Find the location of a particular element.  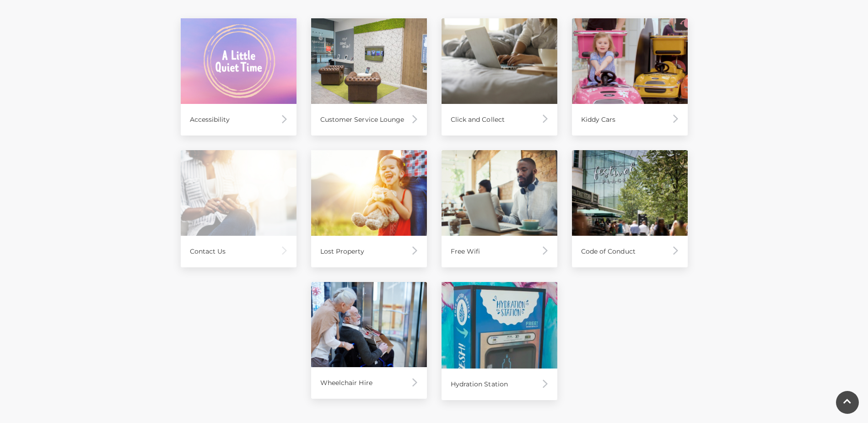

a: Kiddy Cars is located at coordinates (629, 77).